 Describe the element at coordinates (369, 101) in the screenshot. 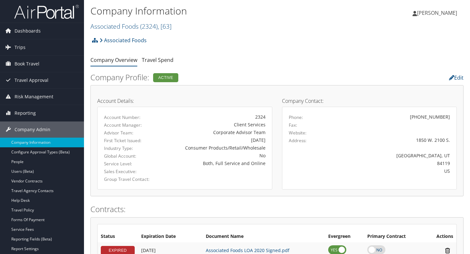

I see `h4: Company Contact:` at that location.